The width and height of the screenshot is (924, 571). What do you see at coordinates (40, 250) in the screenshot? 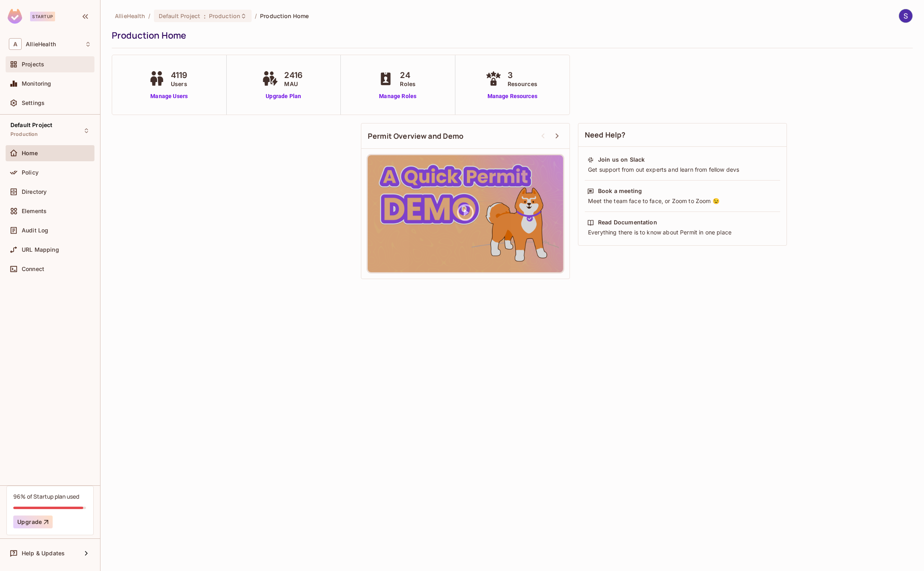
I see `span: URL Mapping` at bounding box center [40, 250].